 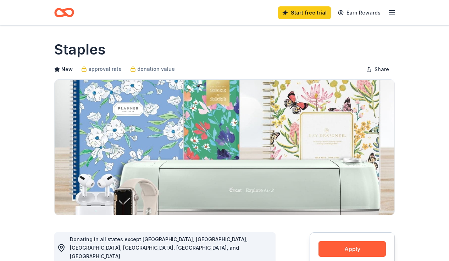 I want to click on a: Start free trial, so click(x=304, y=13).